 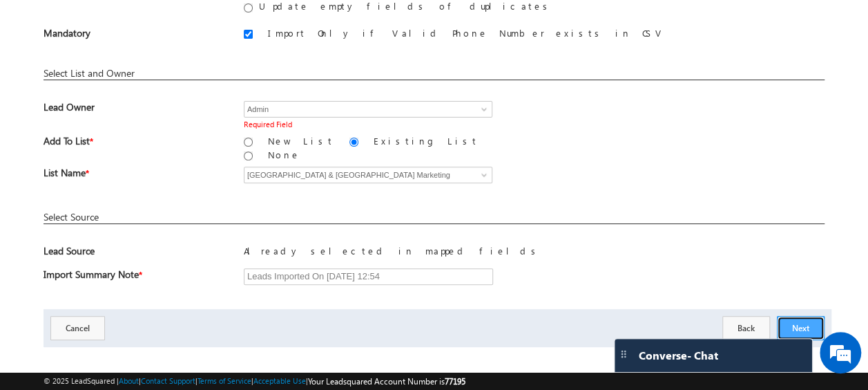 What do you see at coordinates (464, 33) in the screenshot?
I see `label: Import Only if Valid Phone Number exists in CSV` at bounding box center [464, 33].